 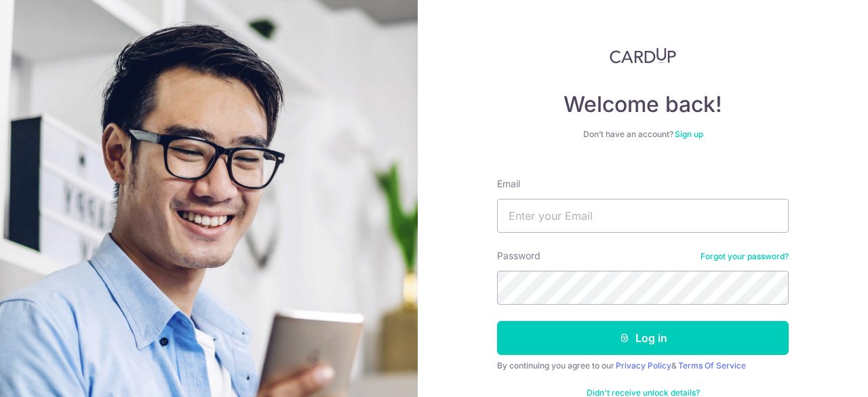 What do you see at coordinates (643, 135) in the screenshot?
I see `div: Don’t have an account?` at bounding box center [643, 135].